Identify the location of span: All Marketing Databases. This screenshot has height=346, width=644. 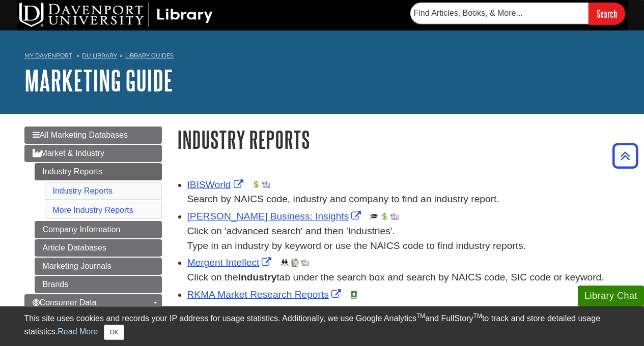
(80, 135).